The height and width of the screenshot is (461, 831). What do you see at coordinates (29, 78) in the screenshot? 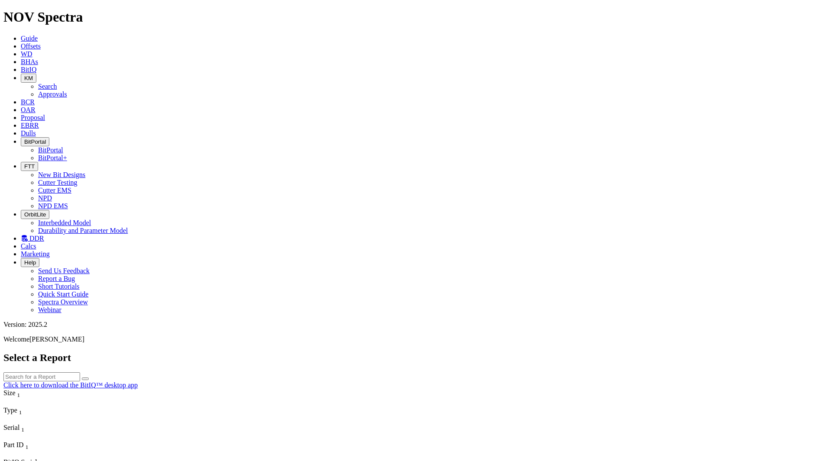
I see `button: KM` at bounding box center [29, 78].